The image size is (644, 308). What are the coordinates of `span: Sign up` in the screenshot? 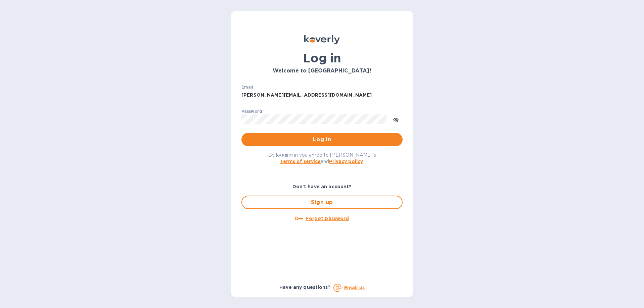 It's located at (322, 202).